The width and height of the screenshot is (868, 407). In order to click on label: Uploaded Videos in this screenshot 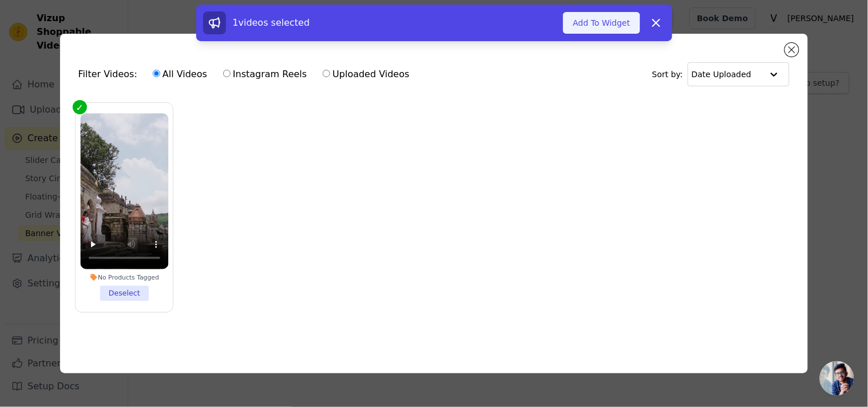, I will do `click(366, 74)`.